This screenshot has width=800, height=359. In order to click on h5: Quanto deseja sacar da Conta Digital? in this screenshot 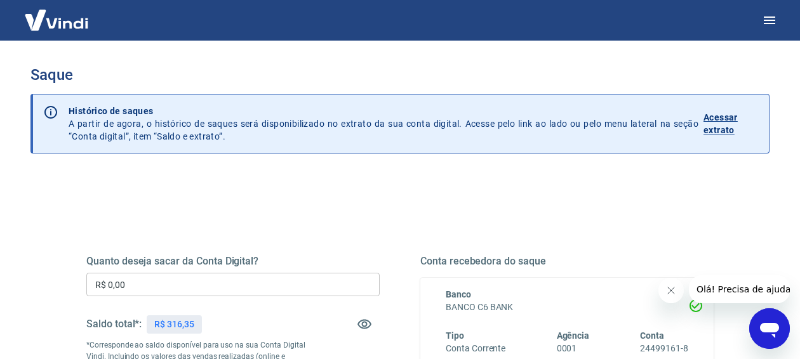, I will do `click(233, 262)`.